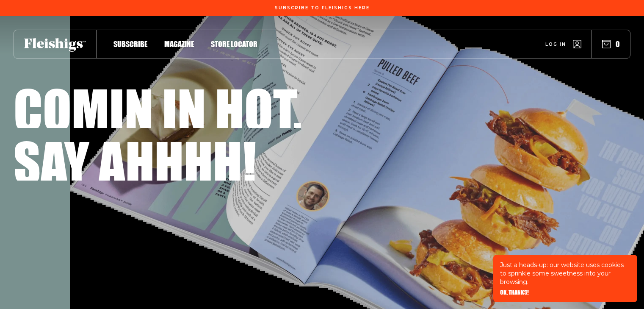 This screenshot has width=644, height=309. What do you see at coordinates (130, 43) in the screenshot?
I see `a: Subscribe` at bounding box center [130, 43].